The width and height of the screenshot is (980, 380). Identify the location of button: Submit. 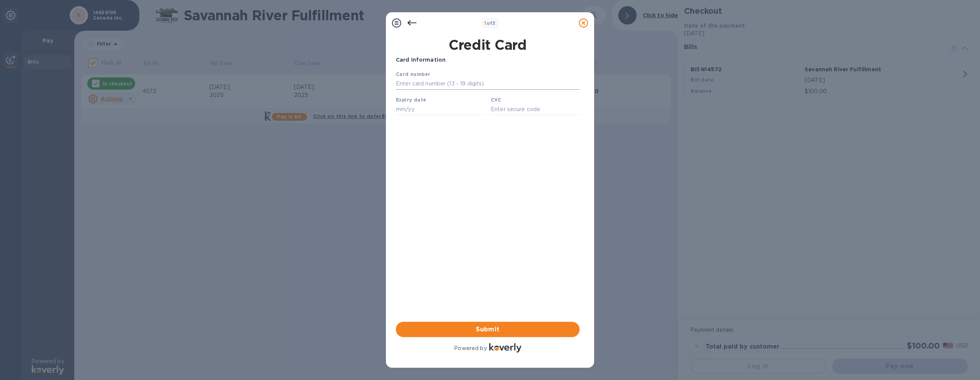
(487, 329).